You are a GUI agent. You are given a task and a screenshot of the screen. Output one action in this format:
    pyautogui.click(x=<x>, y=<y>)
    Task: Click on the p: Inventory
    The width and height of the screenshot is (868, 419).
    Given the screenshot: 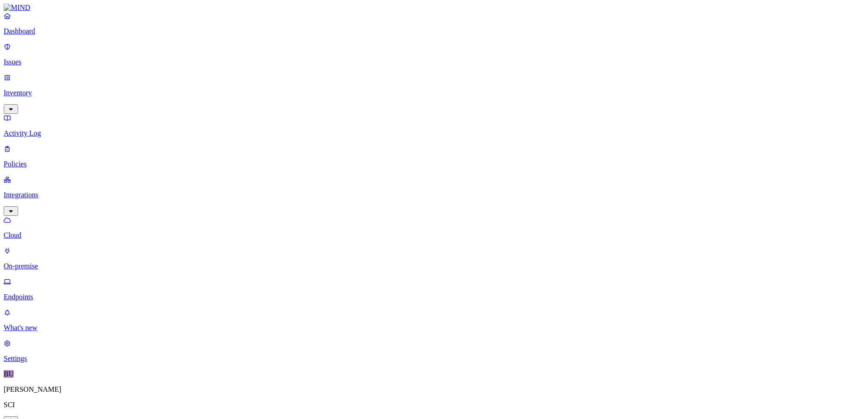 What is the action you would take?
    pyautogui.click(x=434, y=93)
    